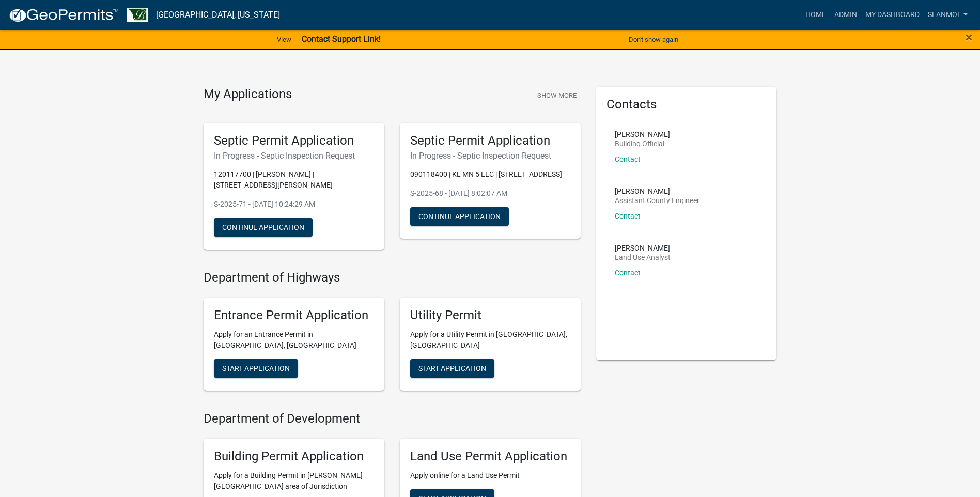  I want to click on p: Land Use Analyst, so click(642, 257).